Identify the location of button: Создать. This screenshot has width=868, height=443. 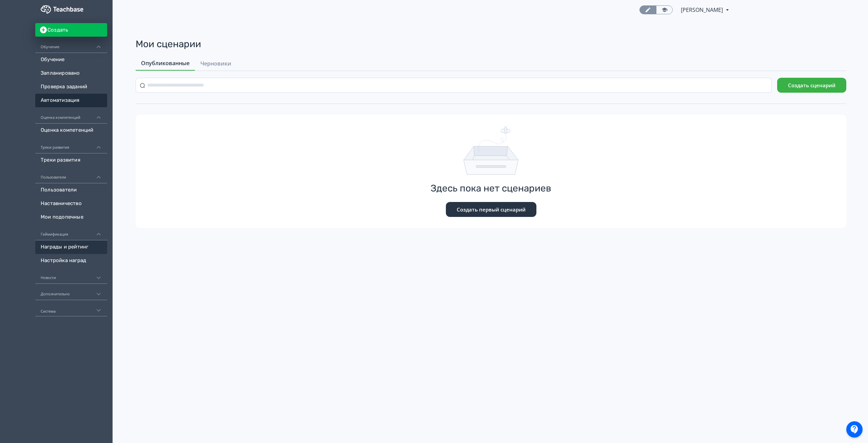
(71, 30).